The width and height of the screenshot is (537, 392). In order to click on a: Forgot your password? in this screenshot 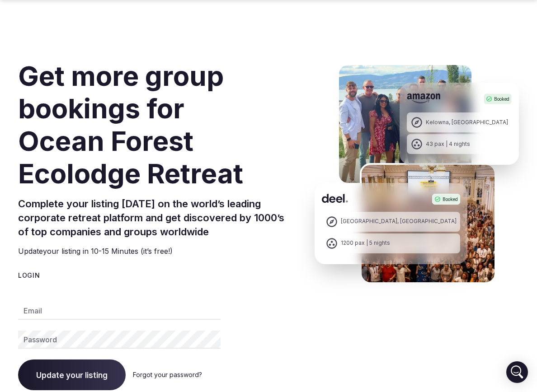, I will do `click(167, 374)`.